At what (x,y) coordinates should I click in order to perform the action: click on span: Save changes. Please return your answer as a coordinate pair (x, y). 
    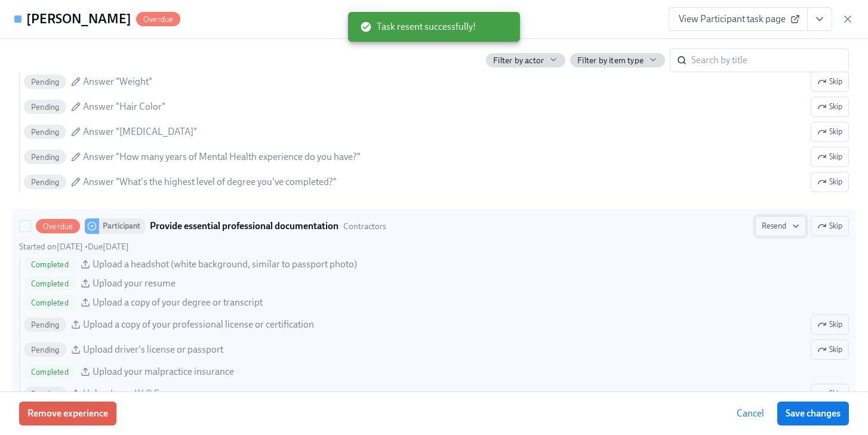
    Looking at the image, I should click on (814, 414).